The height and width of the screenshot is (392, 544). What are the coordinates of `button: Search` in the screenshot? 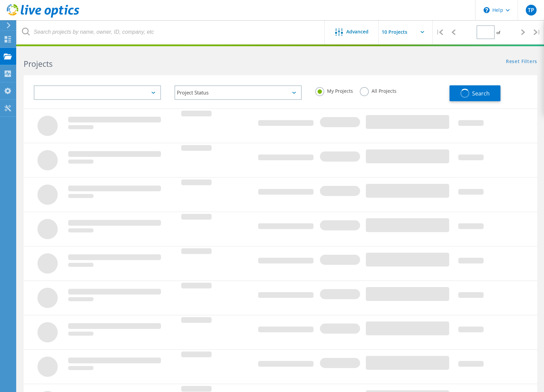 It's located at (475, 93).